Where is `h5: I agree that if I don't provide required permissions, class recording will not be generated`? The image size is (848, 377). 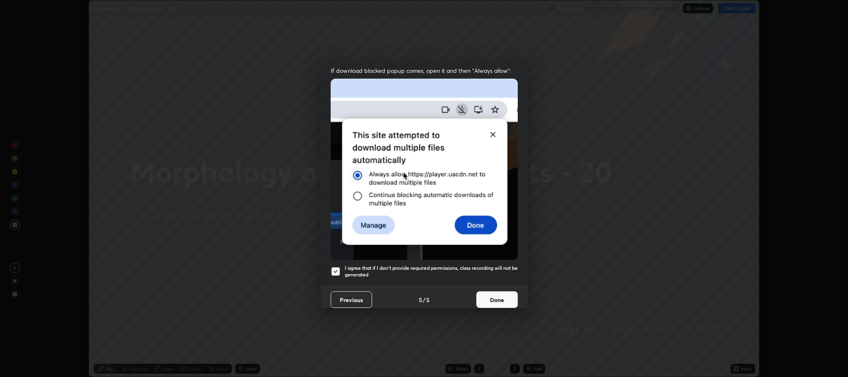
h5: I agree that if I don't provide required permissions, class recording will not be generated is located at coordinates (431, 271).